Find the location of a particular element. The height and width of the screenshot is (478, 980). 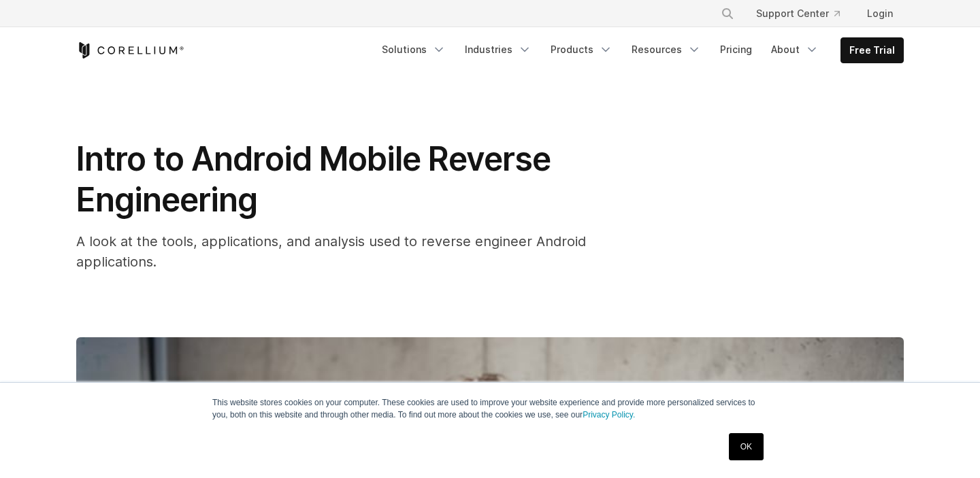

a: Pricing is located at coordinates (736, 50).